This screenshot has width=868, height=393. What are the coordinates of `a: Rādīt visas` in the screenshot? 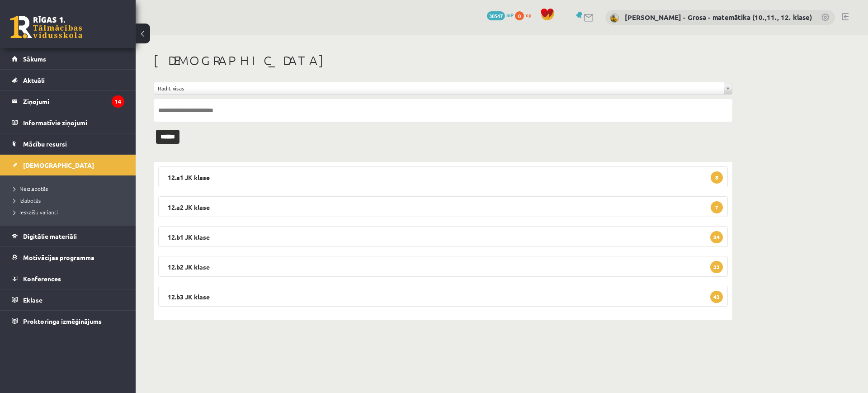 It's located at (443, 88).